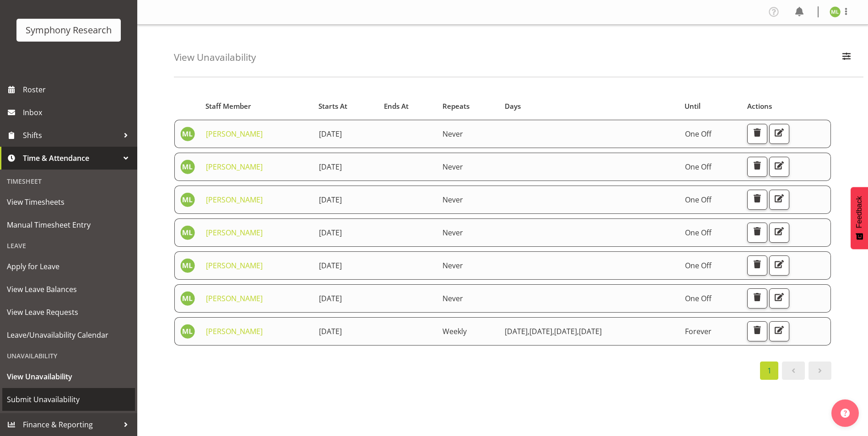  I want to click on span: Weekly, so click(455, 332).